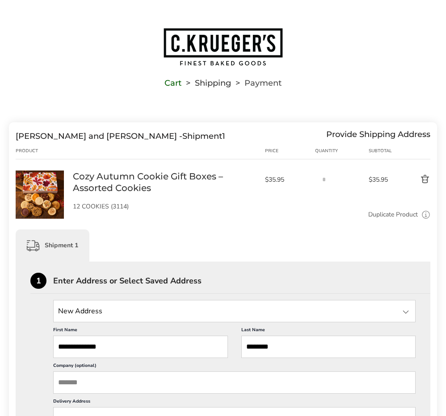 This screenshot has height=416, width=446. What do you see at coordinates (324, 180) in the screenshot?
I see `input: Quantity input` at bounding box center [324, 180].